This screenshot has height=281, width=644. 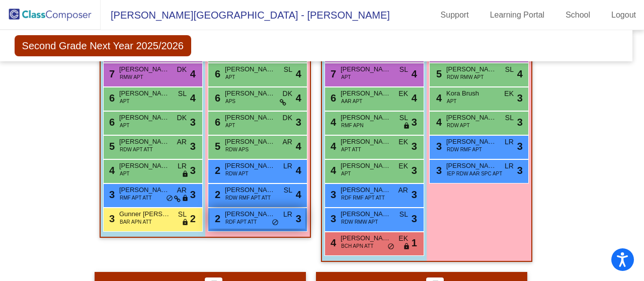 What do you see at coordinates (352, 101) in the screenshot?
I see `span: AAR APT` at bounding box center [352, 101].